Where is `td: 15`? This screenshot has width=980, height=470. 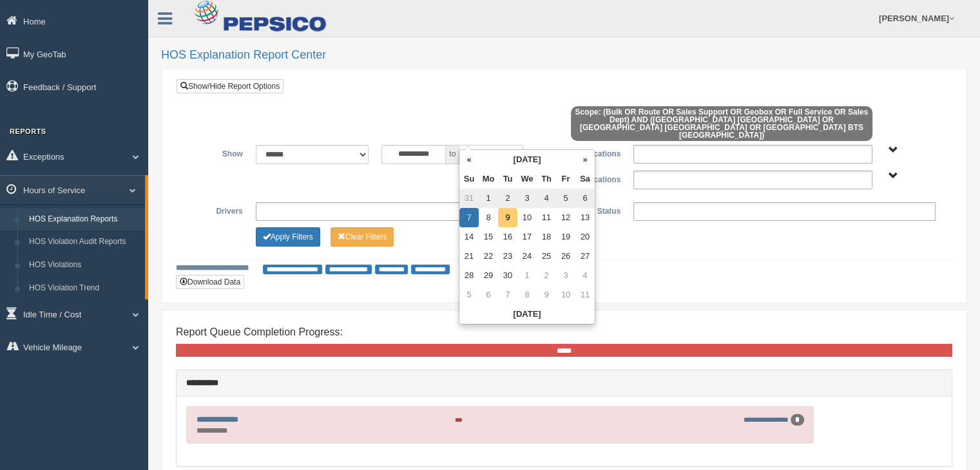 td: 15 is located at coordinates (488, 237).